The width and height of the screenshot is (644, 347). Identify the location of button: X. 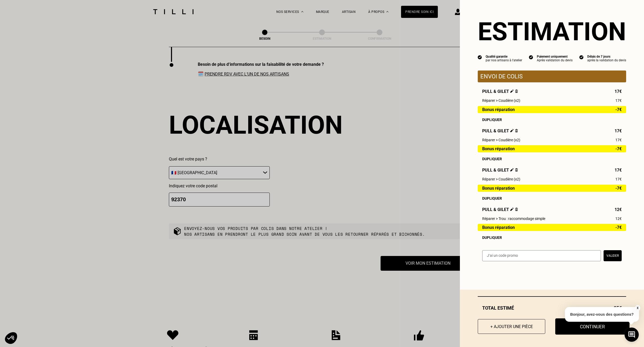
(637, 307).